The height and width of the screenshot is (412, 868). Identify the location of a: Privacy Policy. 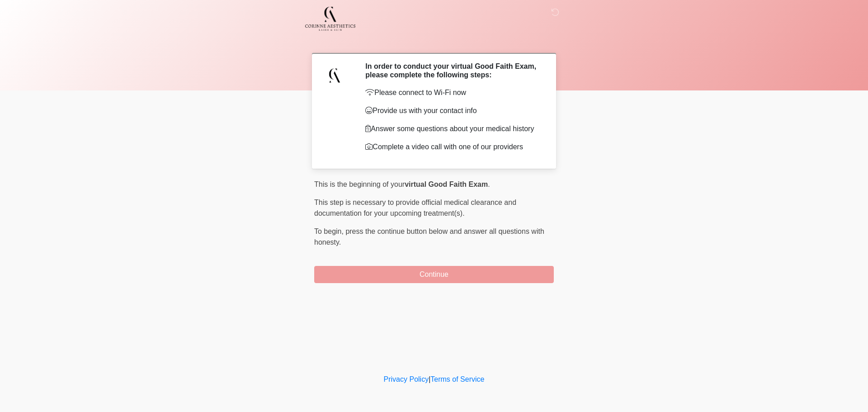
(407, 379).